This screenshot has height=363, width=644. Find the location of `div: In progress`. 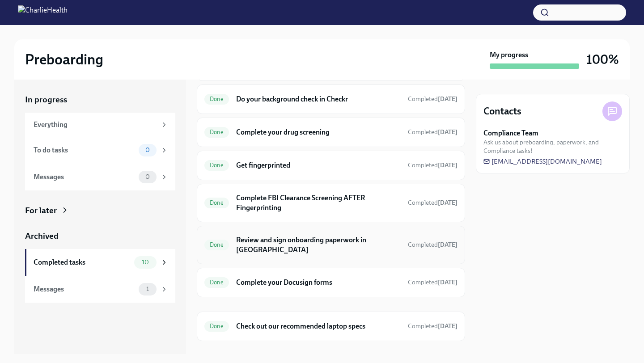

div: In progress is located at coordinates (100, 99).